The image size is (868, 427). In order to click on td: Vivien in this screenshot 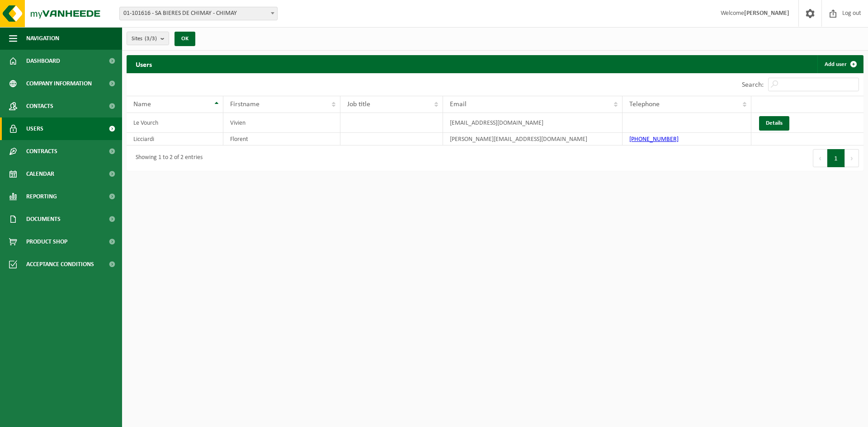, I will do `click(281, 123)`.